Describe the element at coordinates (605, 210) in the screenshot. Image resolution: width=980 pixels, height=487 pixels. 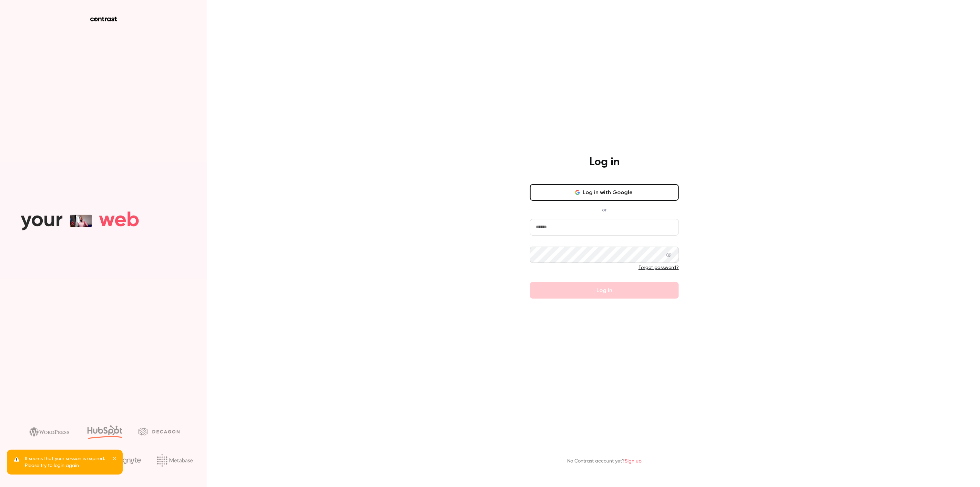
I see `span: or` at that location.